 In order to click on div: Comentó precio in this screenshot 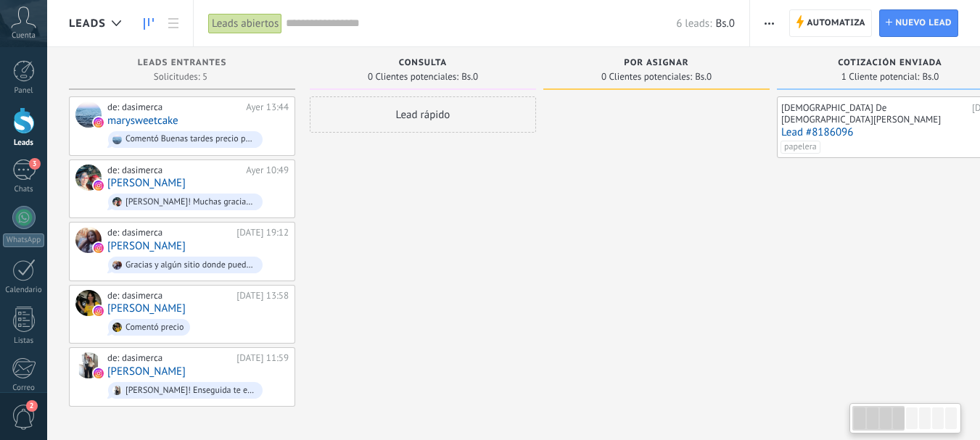, I will do `click(154, 328)`.